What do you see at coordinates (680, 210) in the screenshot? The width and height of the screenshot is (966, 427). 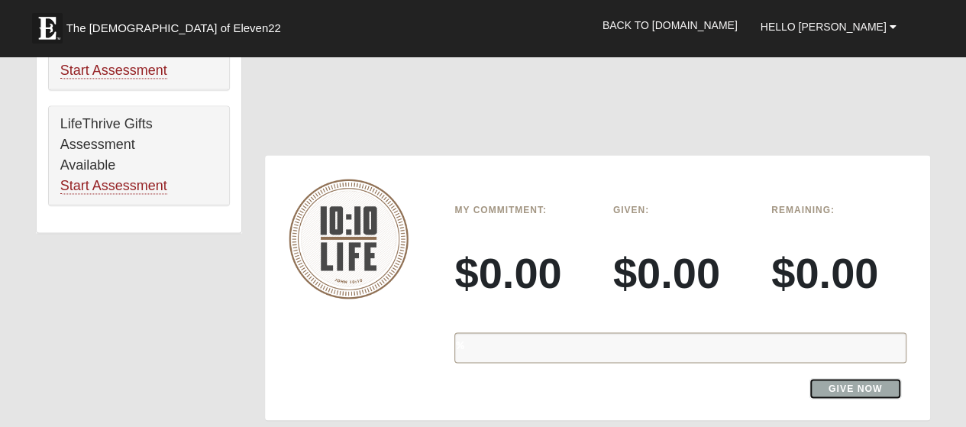 I see `h6: Given:` at bounding box center [680, 210].